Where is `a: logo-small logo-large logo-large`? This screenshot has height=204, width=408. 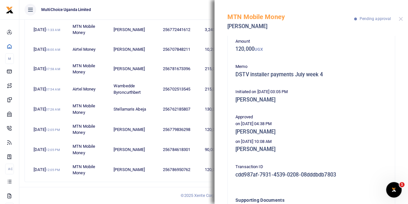 a: logo-small logo-large logo-large is located at coordinates (10, 9).